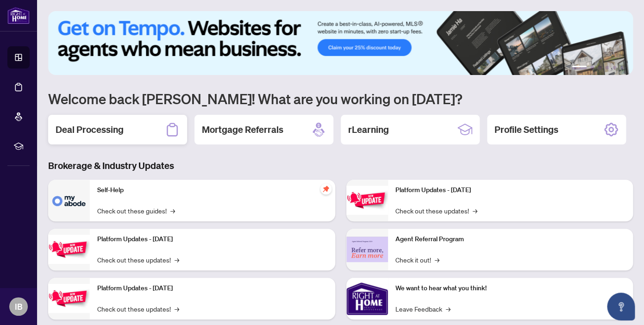 Image resolution: width=644 pixels, height=325 pixels. What do you see at coordinates (212, 191) in the screenshot?
I see `p: Self-Help` at bounding box center [212, 191].